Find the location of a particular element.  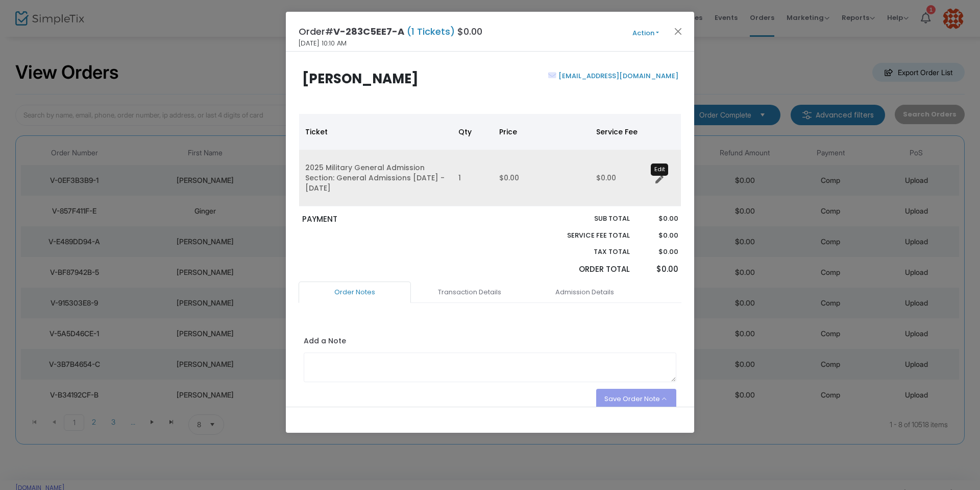

div: Data table is located at coordinates (490, 160).